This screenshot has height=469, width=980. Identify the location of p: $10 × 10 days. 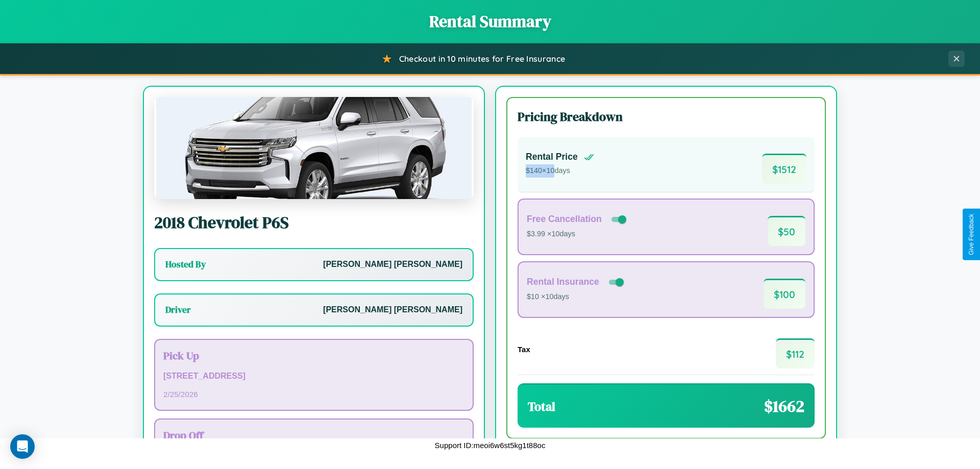
(576, 297).